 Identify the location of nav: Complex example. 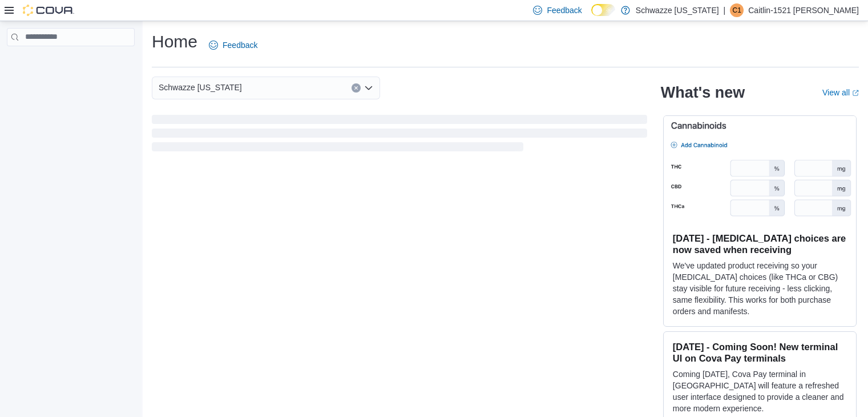
(71, 63).